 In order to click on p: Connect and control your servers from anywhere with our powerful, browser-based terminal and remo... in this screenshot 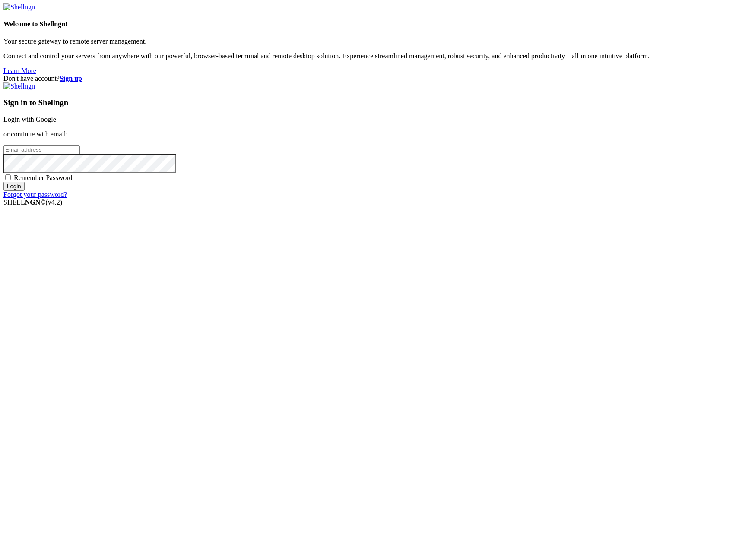, I will do `click(369, 56)`.